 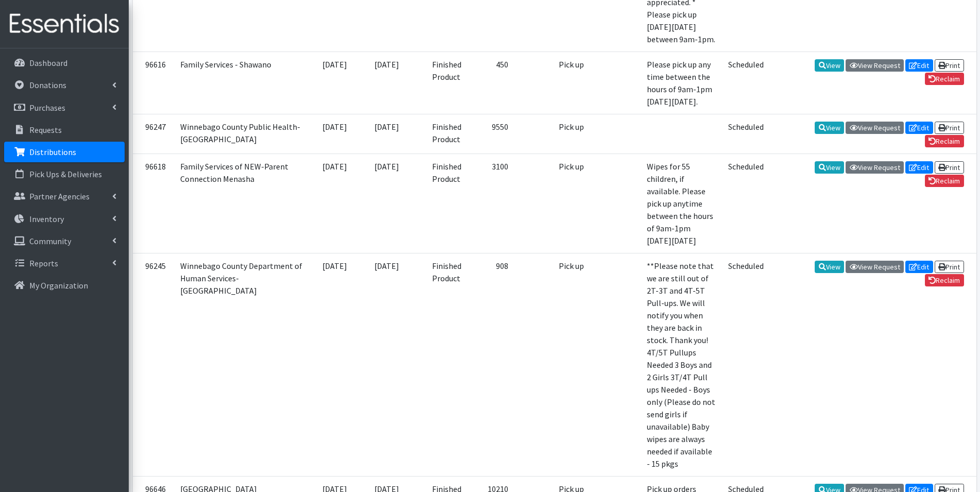 I want to click on a: Community, so click(x=64, y=241).